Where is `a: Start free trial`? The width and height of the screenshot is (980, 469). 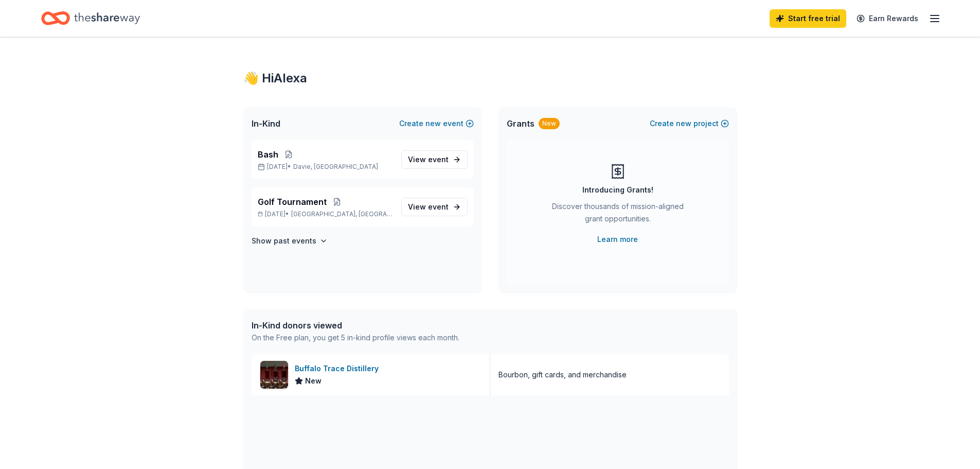 a: Start free trial is located at coordinates (807, 18).